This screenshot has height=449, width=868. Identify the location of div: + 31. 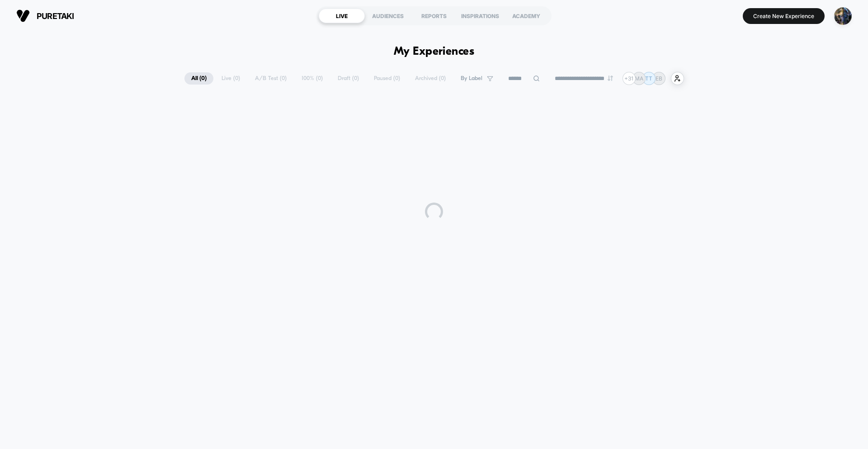
(629, 78).